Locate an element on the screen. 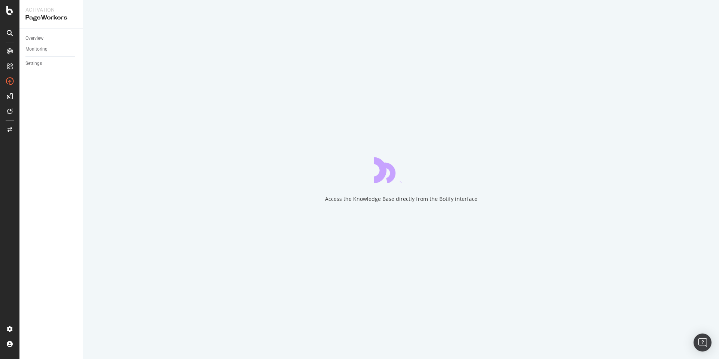 This screenshot has width=719, height=359. div: Overview is located at coordinates (34, 38).